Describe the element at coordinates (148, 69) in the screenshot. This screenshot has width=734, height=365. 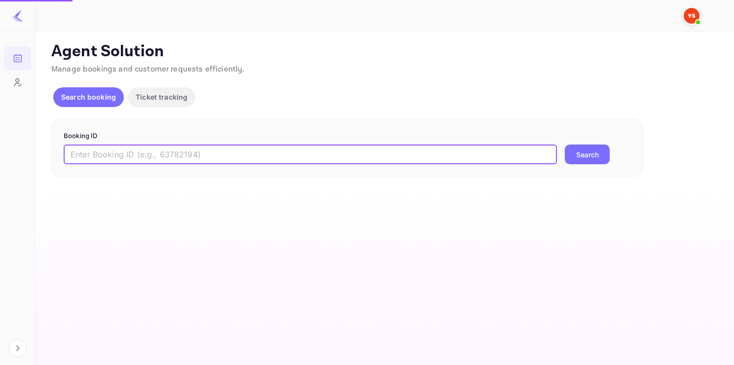
I see `span: Manage bookings and customer requests efficiently.` at that location.